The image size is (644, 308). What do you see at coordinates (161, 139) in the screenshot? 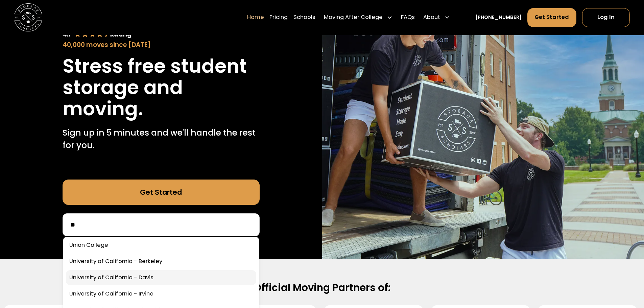
I see `p: Sign up in 5 minutes and we'll handle the rest for you.` at bounding box center [161, 139].